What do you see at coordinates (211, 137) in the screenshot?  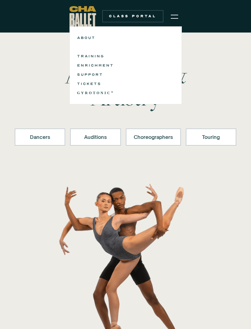 I see `div: Touring` at bounding box center [211, 137].